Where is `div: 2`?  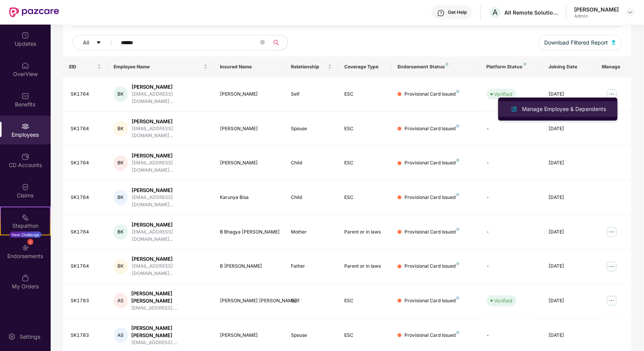
div: 2 is located at coordinates (31, 243).